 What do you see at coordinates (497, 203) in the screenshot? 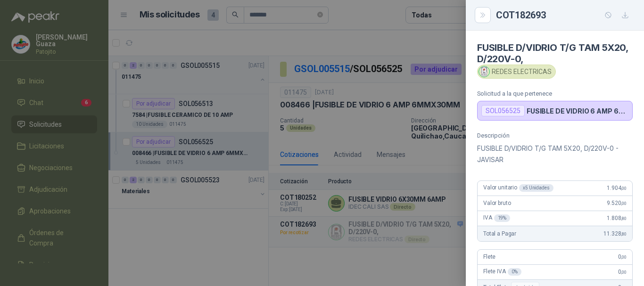
I see `span: Valor bruto` at bounding box center [497, 203].